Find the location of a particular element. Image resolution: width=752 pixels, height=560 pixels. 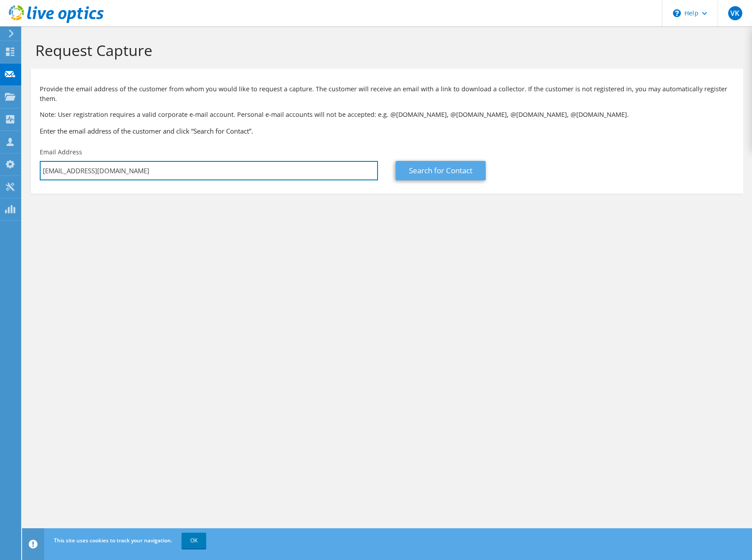

h3: Enter the email address of the customer and click “Search for Contact”. is located at coordinates (387, 131).